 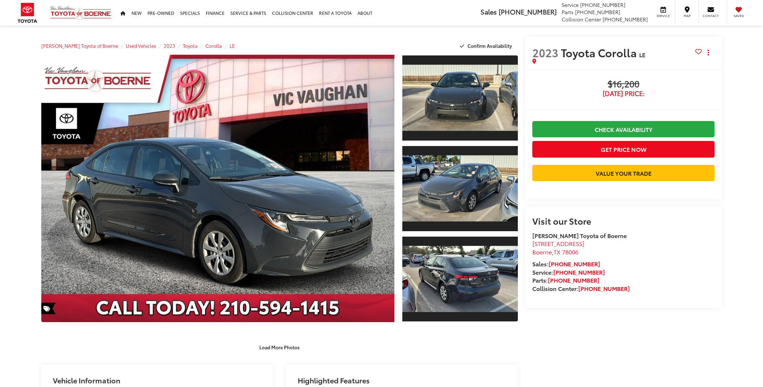 I want to click on a: Check Availability, so click(x=624, y=129).